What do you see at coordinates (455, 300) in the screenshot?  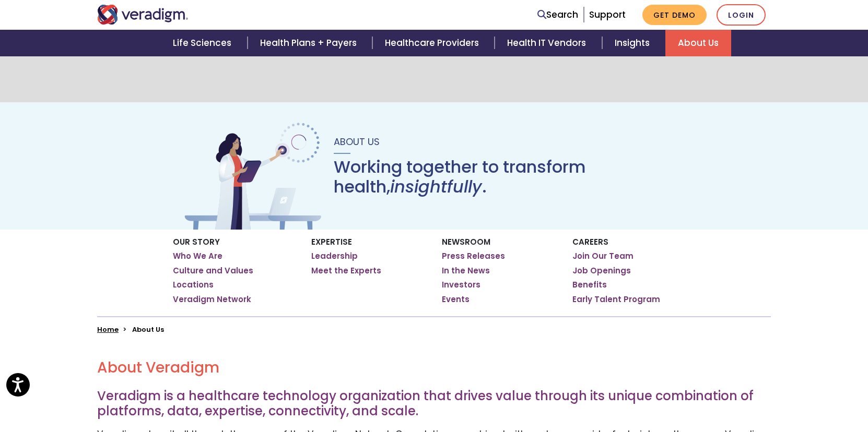 I see `a: Events` at bounding box center [455, 300].